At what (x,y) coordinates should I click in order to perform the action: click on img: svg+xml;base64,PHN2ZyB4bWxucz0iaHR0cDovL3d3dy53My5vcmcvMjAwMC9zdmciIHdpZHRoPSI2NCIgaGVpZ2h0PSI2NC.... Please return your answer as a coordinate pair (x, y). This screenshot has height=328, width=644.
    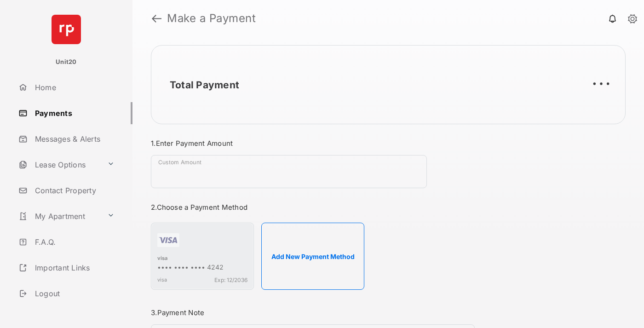
    Looking at the image, I should click on (66, 29).